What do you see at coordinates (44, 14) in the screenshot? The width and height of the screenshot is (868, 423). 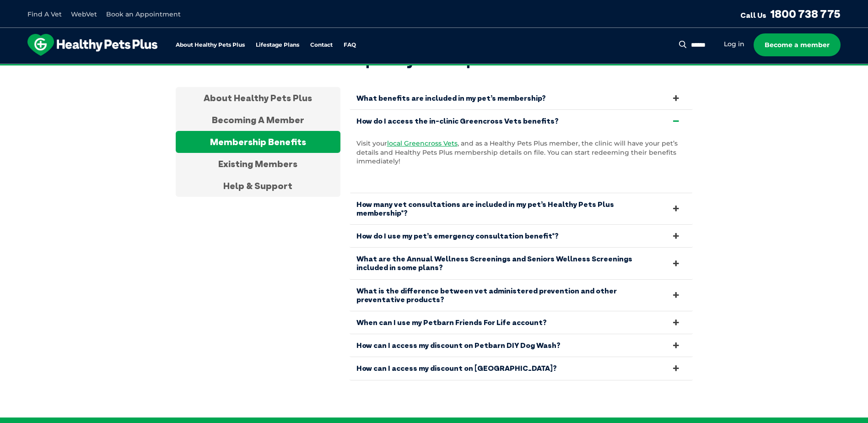 I see `a: Find A Vet` at bounding box center [44, 14].